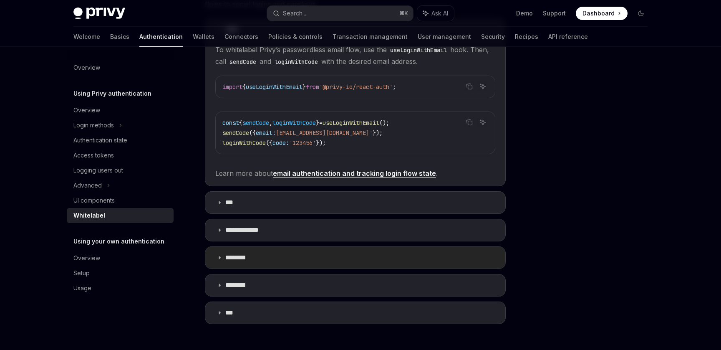 The height and width of the screenshot is (350, 721). Describe the element at coordinates (296, 62) in the screenshot. I see `code: loginWithCode` at that location.